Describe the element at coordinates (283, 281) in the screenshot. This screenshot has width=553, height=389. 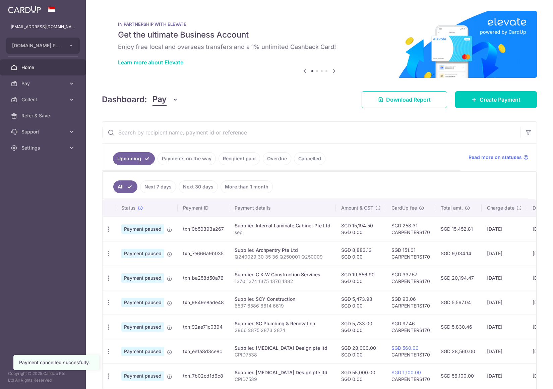
I see `p: 1370 1374 1375 1376 1382` at that location.